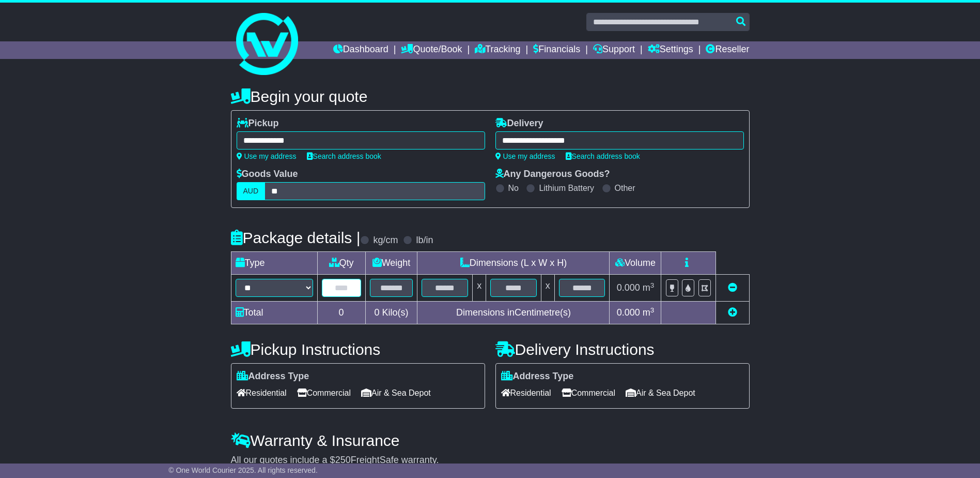  What do you see at coordinates (274, 313) in the screenshot?
I see `td: Total` at bounding box center [274, 313].